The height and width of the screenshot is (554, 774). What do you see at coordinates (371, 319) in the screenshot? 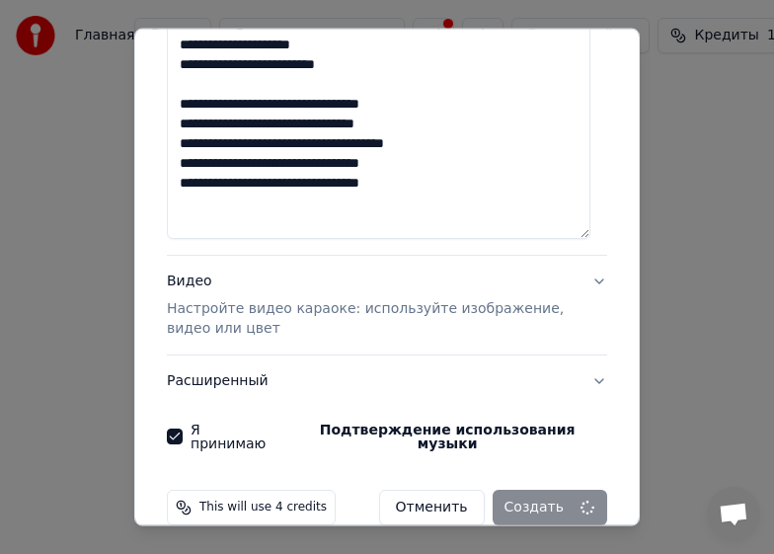
I see `p: Настройте видео караоке: используйте изображение, видео или цвет` at bounding box center [371, 319].